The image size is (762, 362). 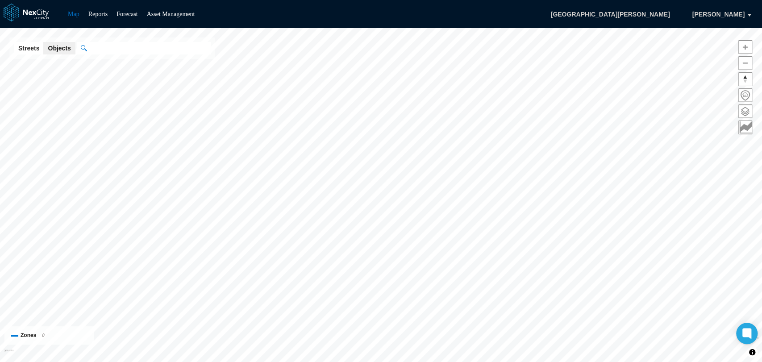 What do you see at coordinates (127, 14) in the screenshot?
I see `a: Forecast` at bounding box center [127, 14].